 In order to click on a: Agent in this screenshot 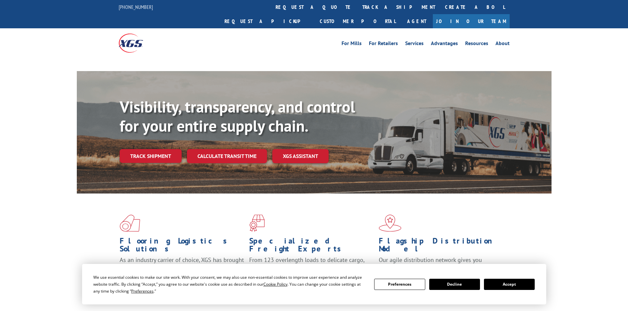, I will do `click(416, 21)`.